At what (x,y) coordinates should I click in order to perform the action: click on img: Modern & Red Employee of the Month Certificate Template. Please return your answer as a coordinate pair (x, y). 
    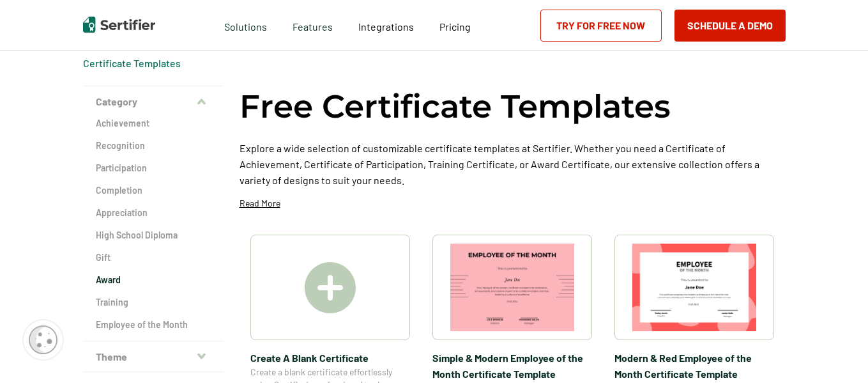
    Looking at the image, I should click on (694, 287).